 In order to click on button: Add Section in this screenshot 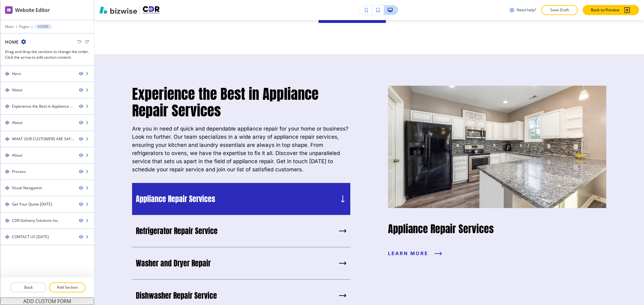, I will do `click(67, 287)`.